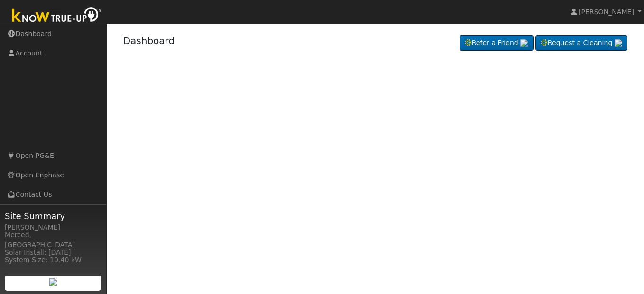 This screenshot has height=294, width=644. What do you see at coordinates (497, 43) in the screenshot?
I see `a: Refer a Friend` at bounding box center [497, 43].